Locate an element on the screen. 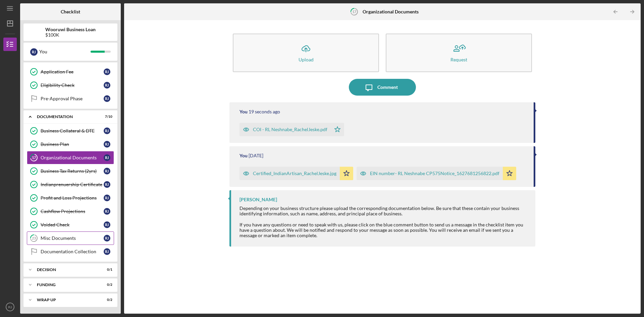  a: Documentation CollectionRJ is located at coordinates (70, 251).